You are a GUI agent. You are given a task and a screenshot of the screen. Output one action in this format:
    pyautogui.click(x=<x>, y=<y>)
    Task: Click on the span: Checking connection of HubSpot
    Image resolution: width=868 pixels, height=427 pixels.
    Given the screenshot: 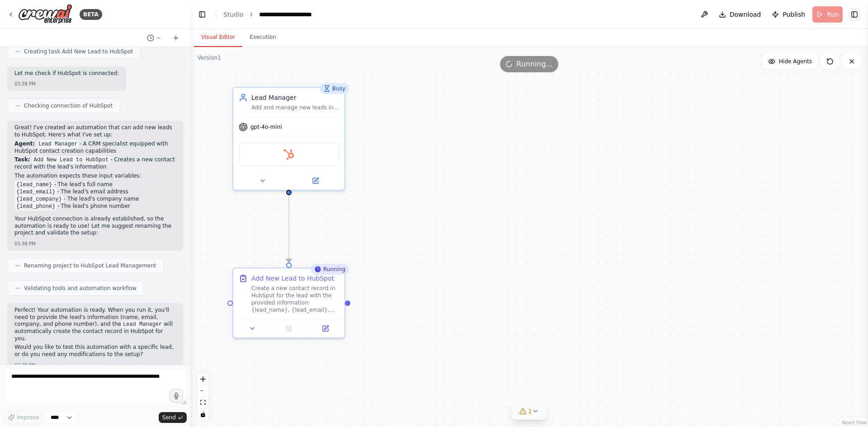 What is the action you would take?
    pyautogui.click(x=68, y=106)
    